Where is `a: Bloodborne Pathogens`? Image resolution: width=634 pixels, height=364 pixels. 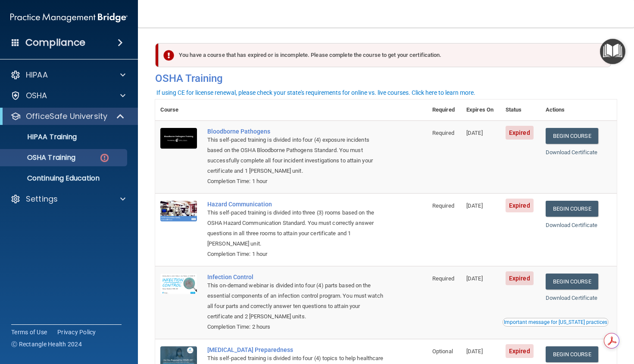
a: Bloodborne Pathogens is located at coordinates (295, 131).